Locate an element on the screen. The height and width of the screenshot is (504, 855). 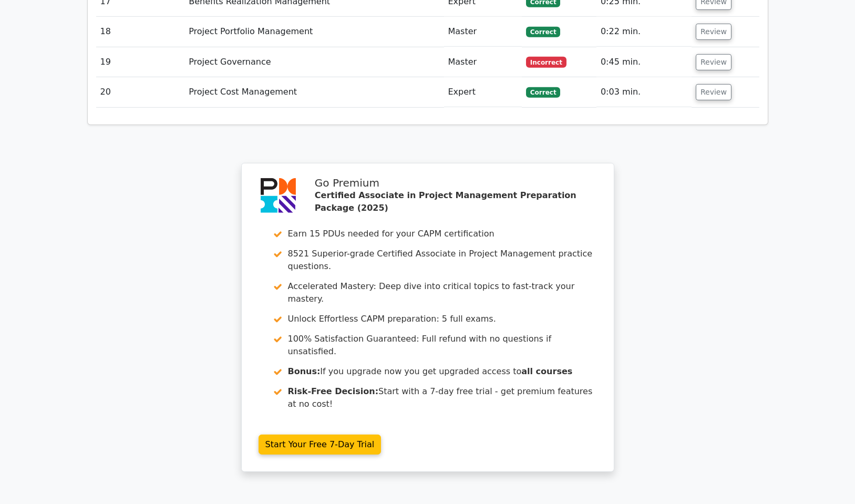
td: Project Governance is located at coordinates (314, 62).